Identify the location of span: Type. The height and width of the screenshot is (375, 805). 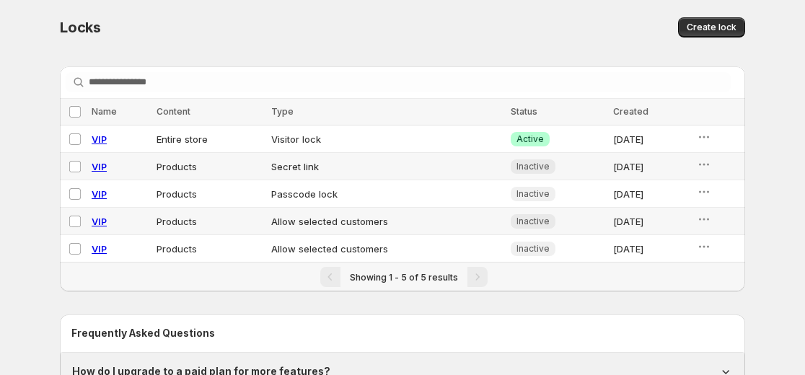
(282, 111).